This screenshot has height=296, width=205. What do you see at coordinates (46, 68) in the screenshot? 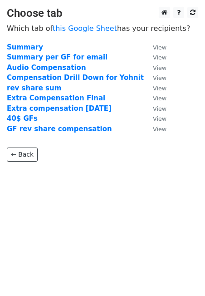
I see `a: Audio Compensation` at bounding box center [46, 68].